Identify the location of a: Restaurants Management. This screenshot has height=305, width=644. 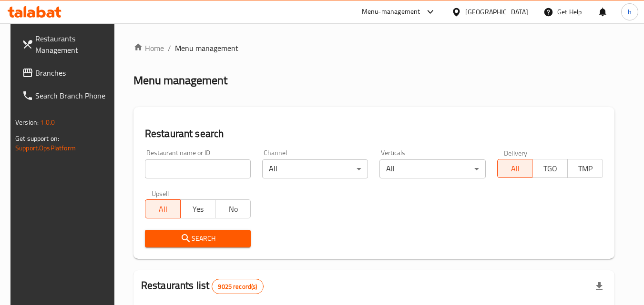
(66, 44).